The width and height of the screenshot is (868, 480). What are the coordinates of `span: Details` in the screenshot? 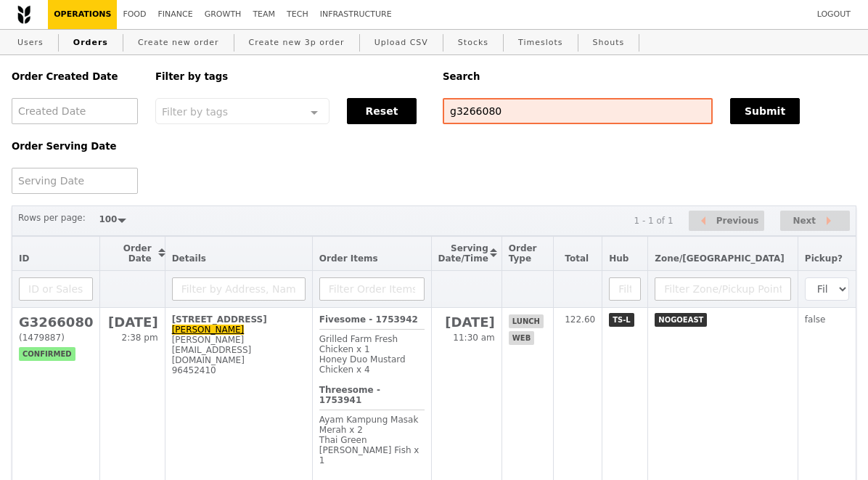 It's located at (189, 258).